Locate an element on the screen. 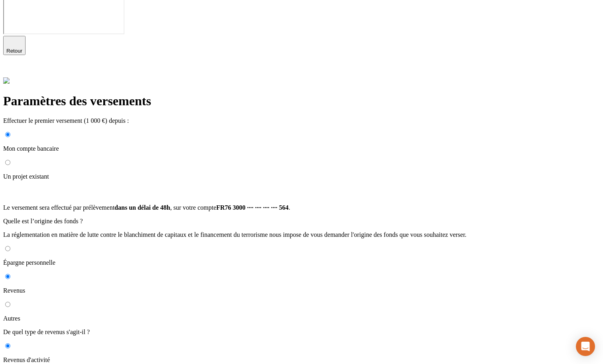 The height and width of the screenshot is (364, 603). h1: Paramètres des versements is located at coordinates (302, 101).